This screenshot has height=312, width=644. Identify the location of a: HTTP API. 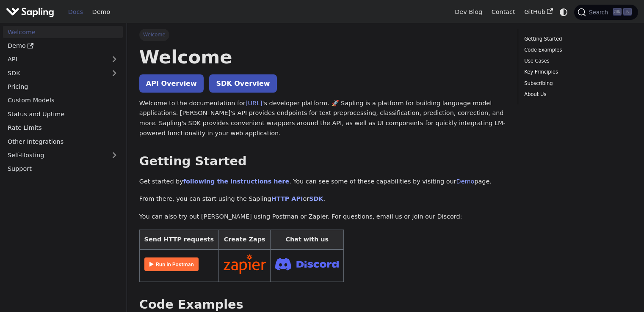
(287, 199).